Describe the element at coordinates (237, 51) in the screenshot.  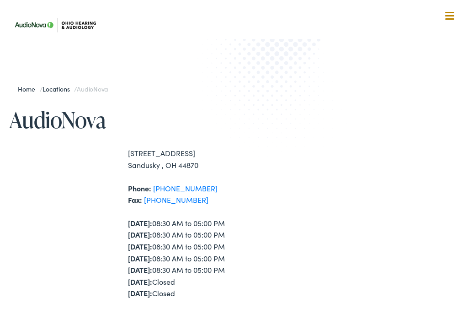
I see `a: What We Offer` at that location.